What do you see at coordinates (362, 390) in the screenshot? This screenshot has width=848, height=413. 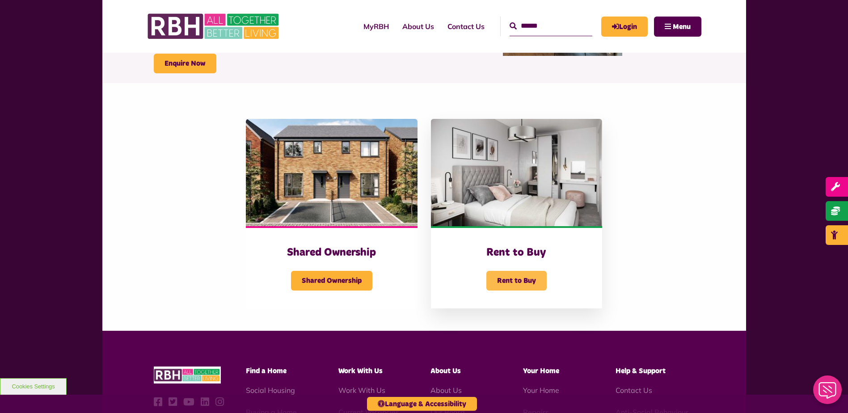 I see `a: Work With Us` at bounding box center [362, 390].